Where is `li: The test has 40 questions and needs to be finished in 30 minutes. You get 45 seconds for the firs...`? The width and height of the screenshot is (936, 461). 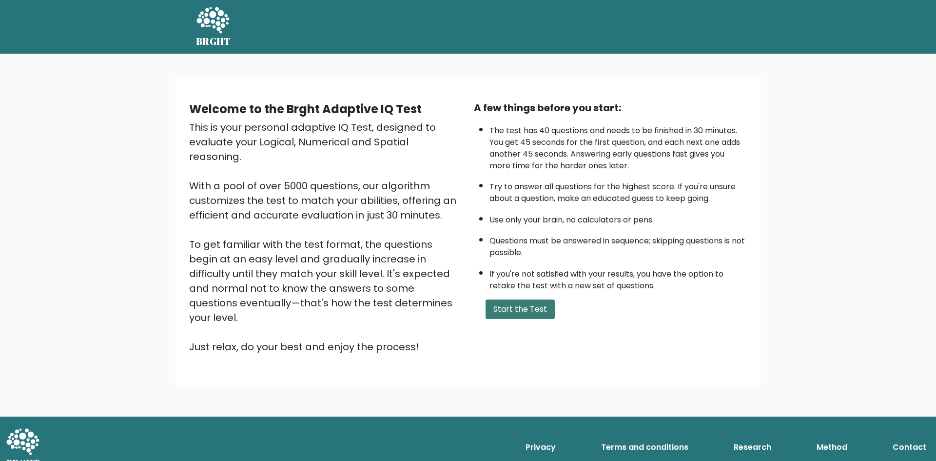 li: The test has 40 questions and needs to be finished in 30 minutes. You get 45 seconds for the firs... is located at coordinates (618, 146).